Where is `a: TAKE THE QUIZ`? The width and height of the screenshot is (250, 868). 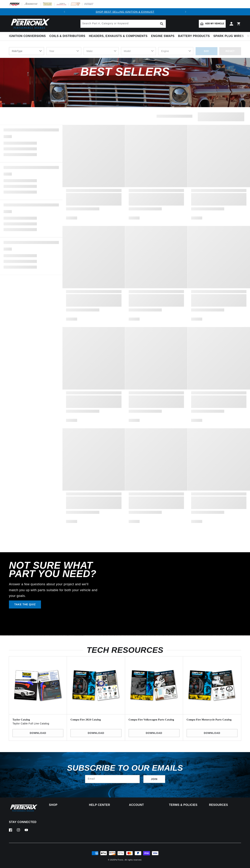 a: TAKE THE QUIZ is located at coordinates (25, 604).